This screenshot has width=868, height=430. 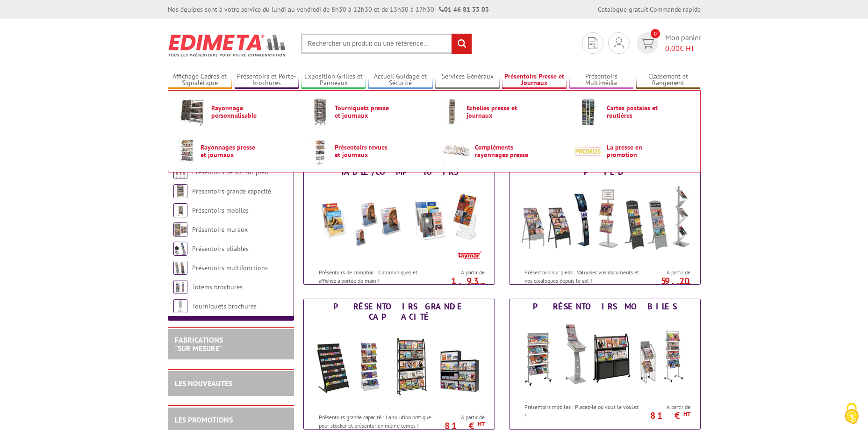 What do you see at coordinates (588, 111) in the screenshot?
I see `img: Cartes postales et routières` at bounding box center [588, 111].